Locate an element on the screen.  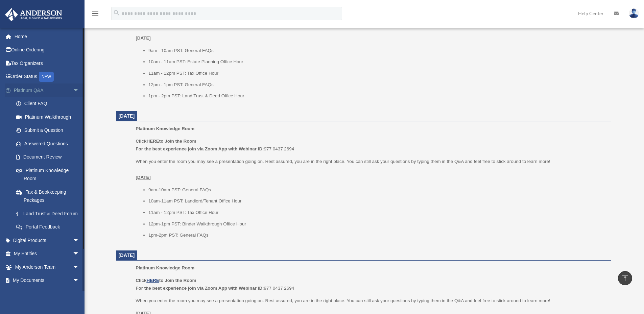
a: Platinum Knowledge Room is located at coordinates (47, 174).